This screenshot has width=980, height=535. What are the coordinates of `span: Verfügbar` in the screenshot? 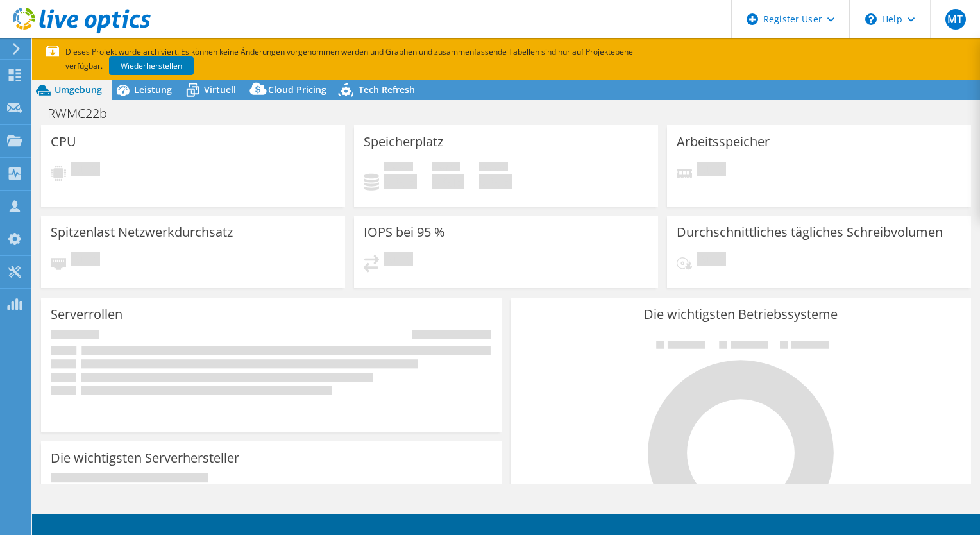 It's located at (446, 168).